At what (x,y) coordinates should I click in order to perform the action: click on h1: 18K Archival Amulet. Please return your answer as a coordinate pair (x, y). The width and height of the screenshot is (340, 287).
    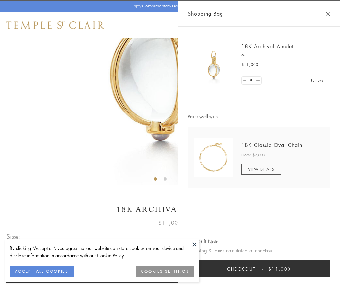
    Looking at the image, I should click on (170, 210).